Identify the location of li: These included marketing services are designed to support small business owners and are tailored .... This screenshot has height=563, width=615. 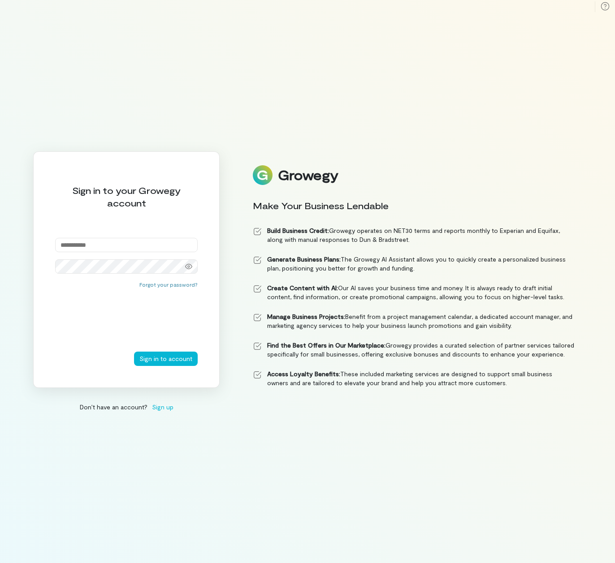
(413, 378).